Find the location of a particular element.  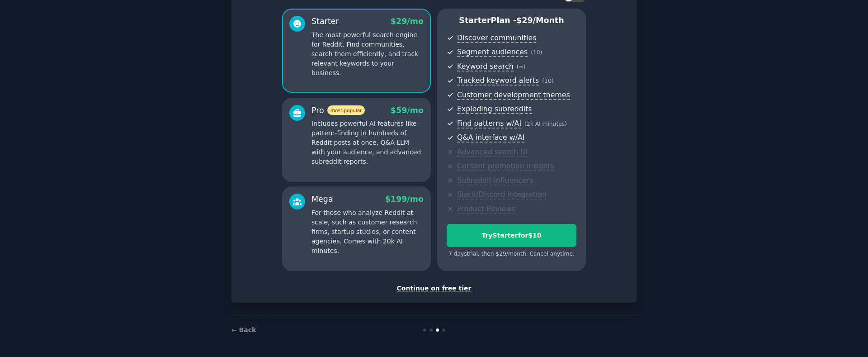

div: Starter is located at coordinates (325, 21).